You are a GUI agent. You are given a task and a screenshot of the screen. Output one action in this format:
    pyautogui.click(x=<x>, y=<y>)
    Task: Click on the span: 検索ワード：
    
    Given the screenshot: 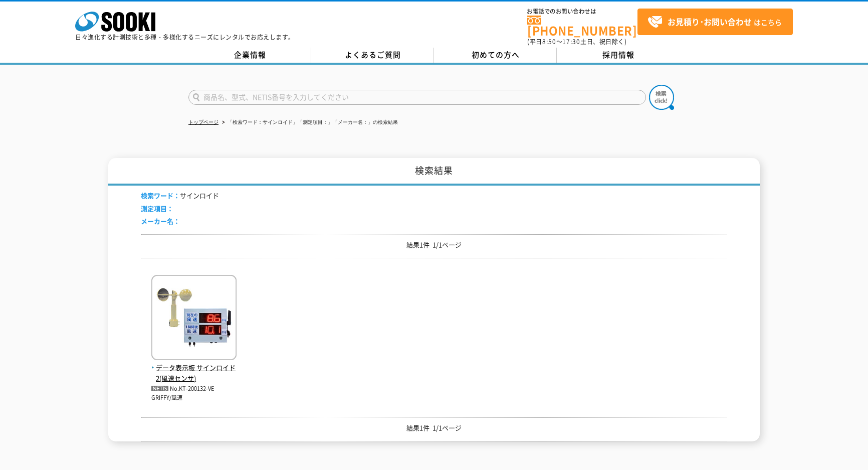 What is the action you would take?
    pyautogui.click(x=161, y=195)
    